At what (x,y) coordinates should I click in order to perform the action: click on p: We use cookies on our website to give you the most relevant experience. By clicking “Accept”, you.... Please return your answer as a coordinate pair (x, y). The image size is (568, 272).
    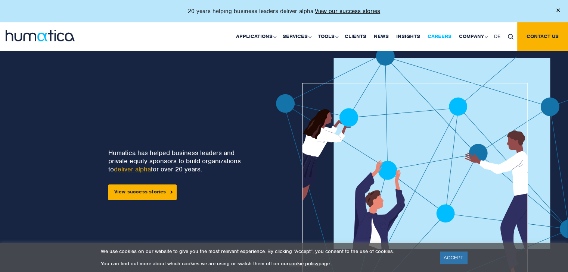
    Looking at the image, I should click on (265, 252).